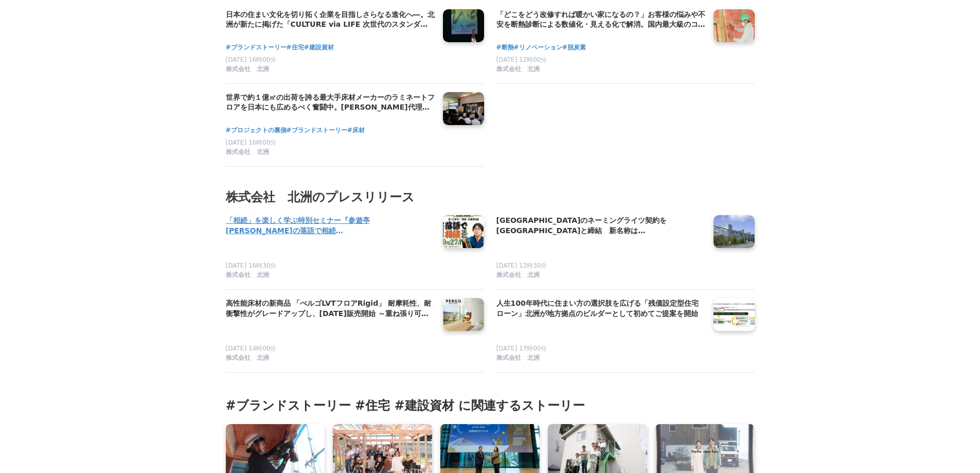  I want to click on a: #プロジェクトの裏側, so click(256, 130).